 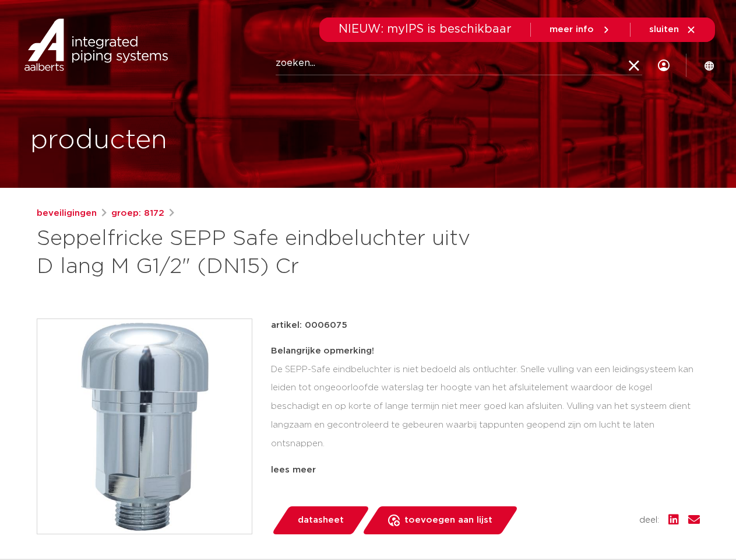 I want to click on div: De SEPP-Safe eindbeluchter is niet bedoeld als ontluchter. Snelle vulling van een leidingsysteem ..., so click(x=486, y=400).